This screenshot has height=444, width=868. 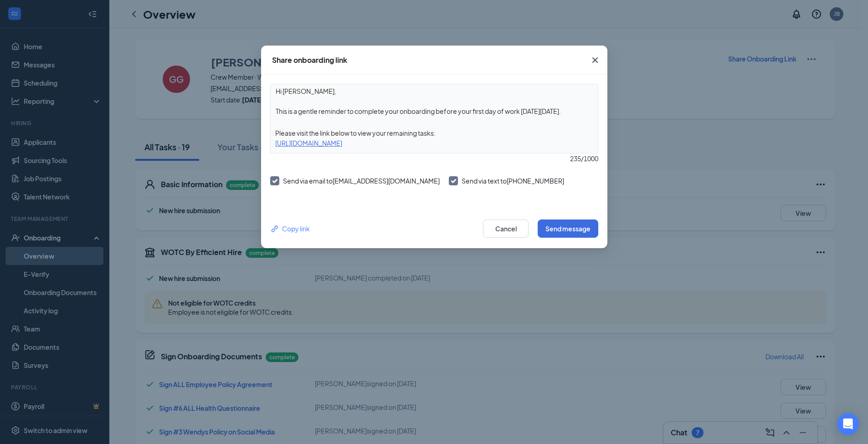 What do you see at coordinates (310, 60) in the screenshot?
I see `div: Share onboarding link` at bounding box center [310, 60].